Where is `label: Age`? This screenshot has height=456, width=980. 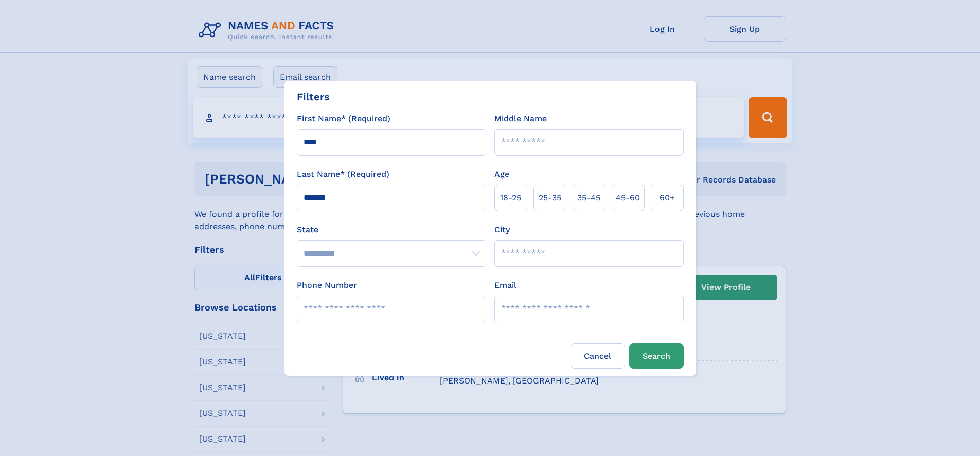
label: Age is located at coordinates (501, 174).